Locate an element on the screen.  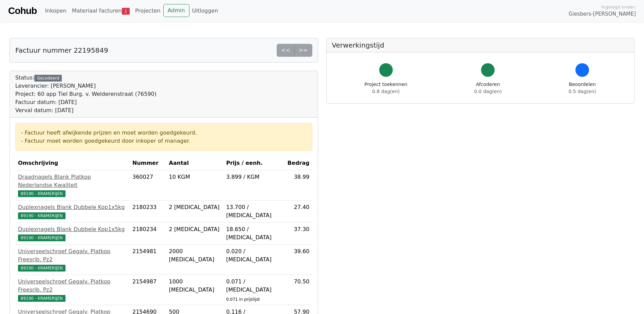
div: 3.899 / KGM is located at coordinates (254, 177).